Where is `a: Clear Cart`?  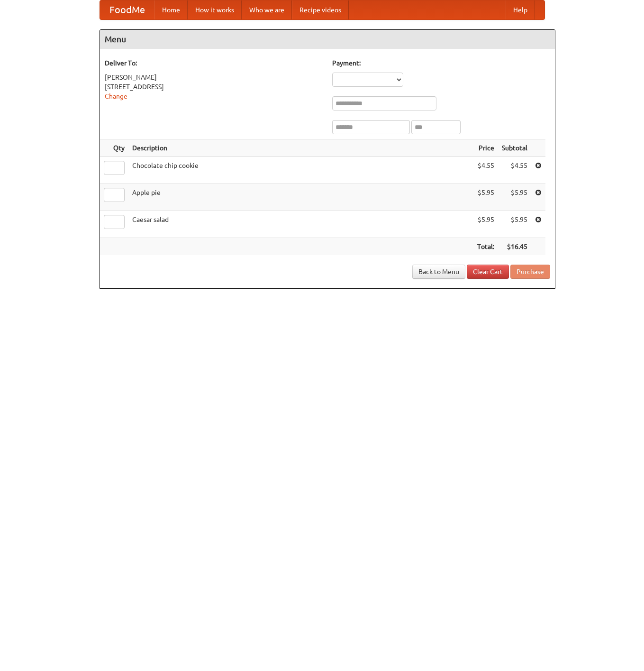
a: Clear Cart is located at coordinates (488, 272).